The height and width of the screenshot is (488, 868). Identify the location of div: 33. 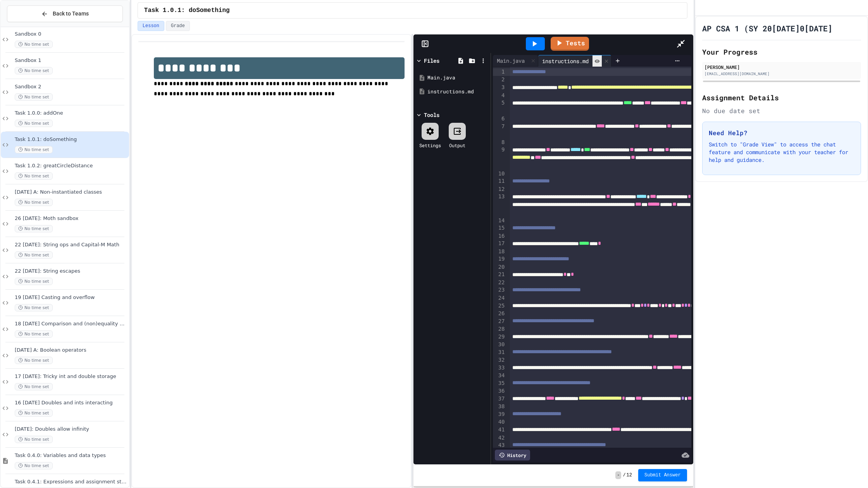
(500, 368).